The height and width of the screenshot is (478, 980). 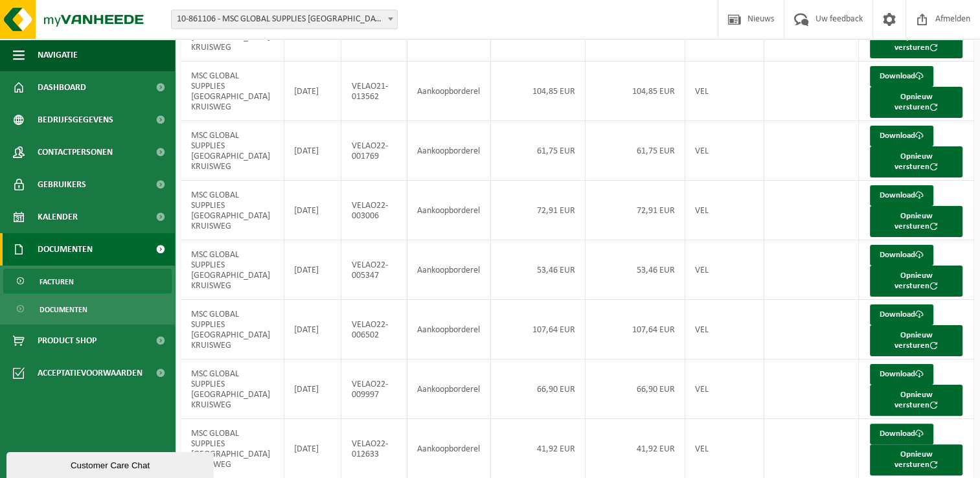 What do you see at coordinates (58, 55) in the screenshot?
I see `span: Navigatie` at bounding box center [58, 55].